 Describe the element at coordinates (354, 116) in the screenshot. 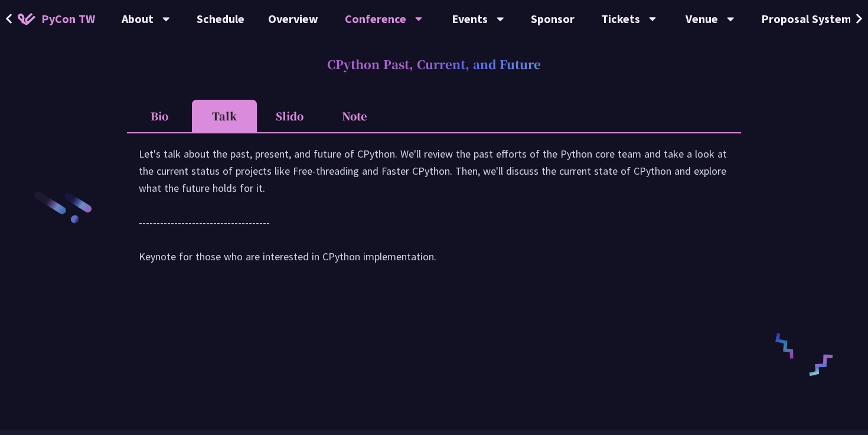

I see `li: Note` at that location.